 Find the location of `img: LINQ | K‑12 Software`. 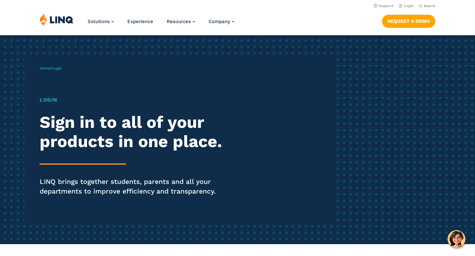

img: LINQ | K‑12 Software is located at coordinates (57, 20).